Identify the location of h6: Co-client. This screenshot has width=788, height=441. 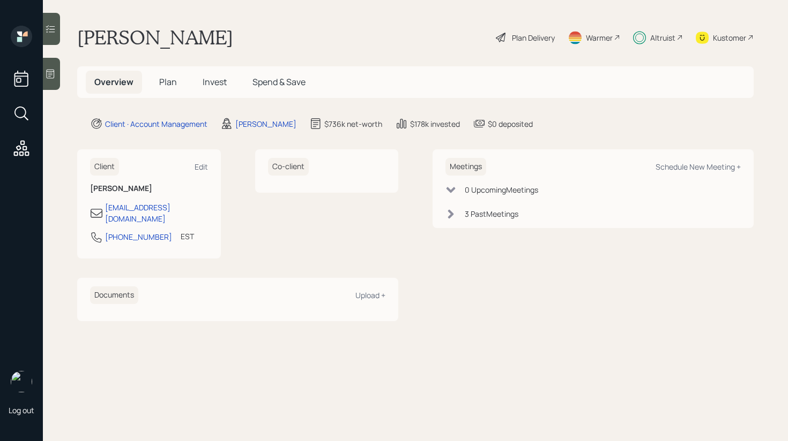
(288, 167).